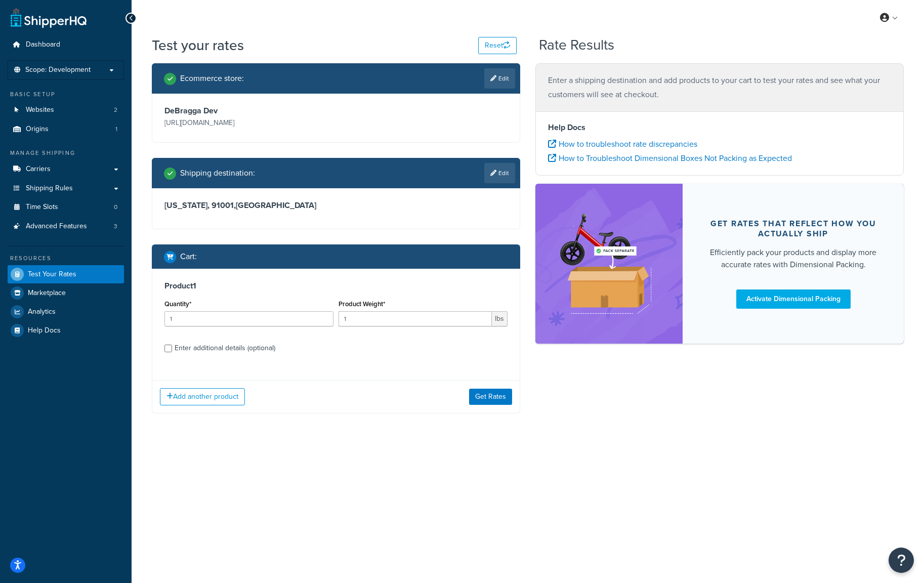 Image resolution: width=924 pixels, height=583 pixels. Describe the element at coordinates (52, 275) in the screenshot. I see `span: Test Your Rates` at that location.